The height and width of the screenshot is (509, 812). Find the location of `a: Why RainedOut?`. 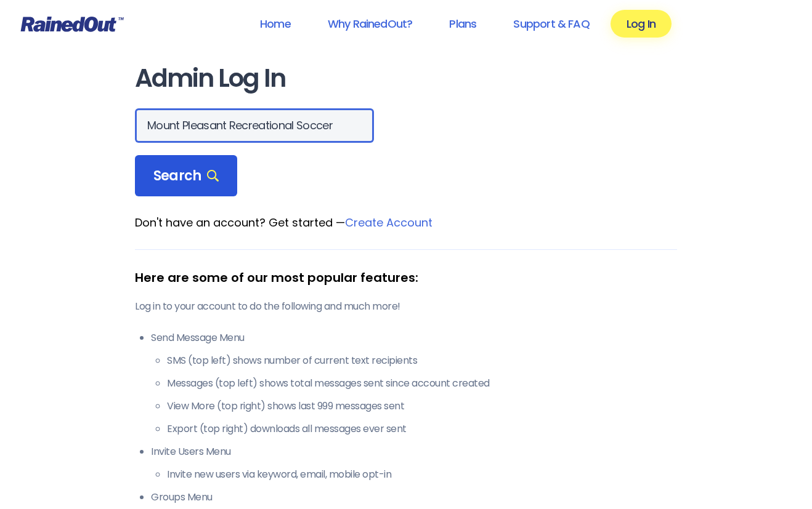

a: Why RainedOut? is located at coordinates (370, 24).